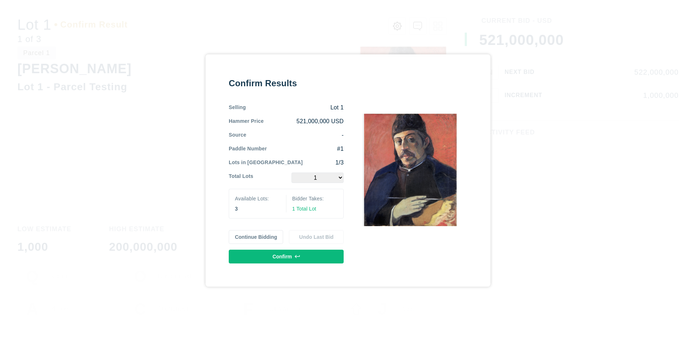  What do you see at coordinates (246, 121) in the screenshot?
I see `div: Hammer Price` at bounding box center [246, 121].